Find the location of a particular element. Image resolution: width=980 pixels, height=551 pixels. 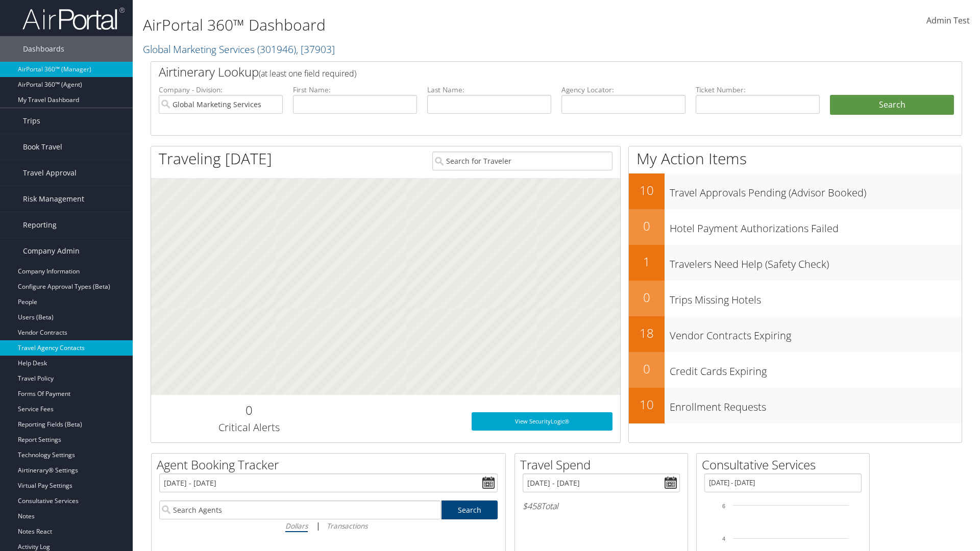

label: Agency Locator: is located at coordinates (623, 90).